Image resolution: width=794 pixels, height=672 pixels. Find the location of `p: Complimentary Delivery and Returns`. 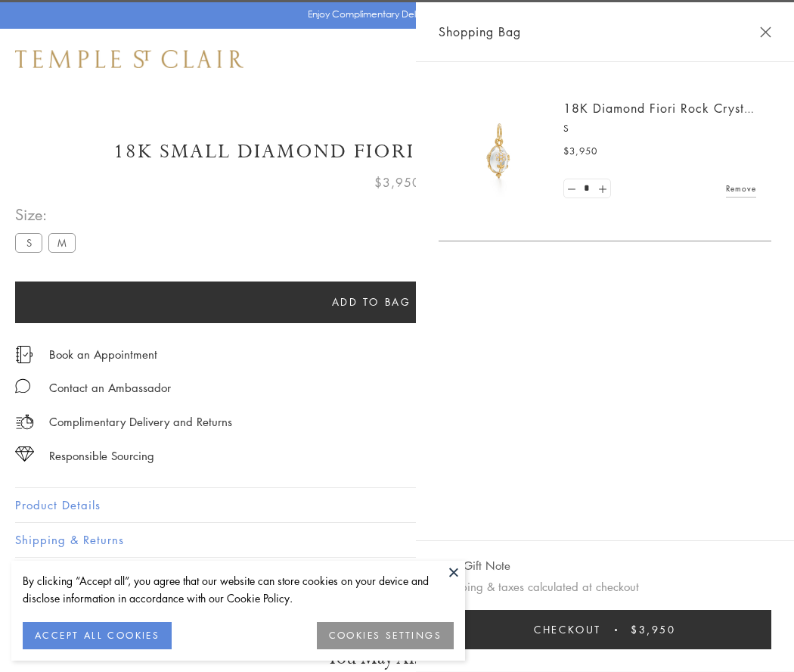

p: Complimentary Delivery and Returns is located at coordinates (140, 422).